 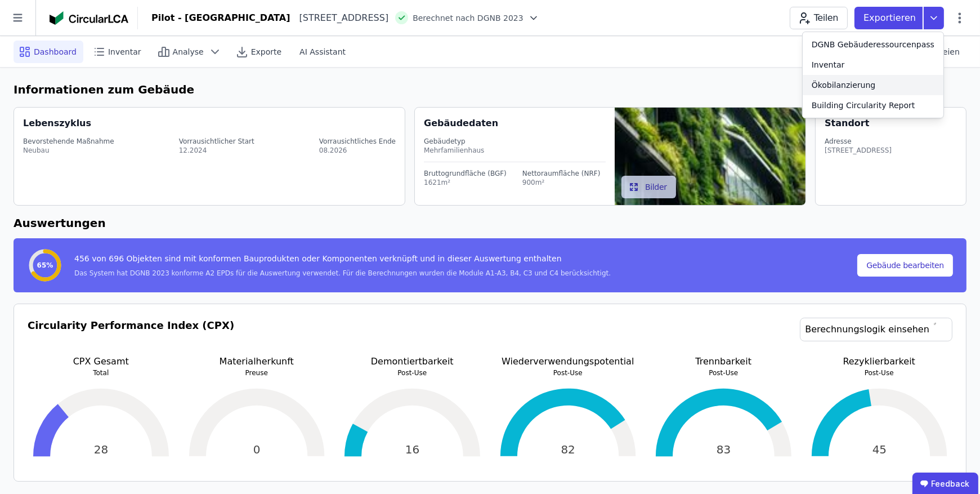 What do you see at coordinates (879, 361) in the screenshot?
I see `p: Rezyklierbarkeit` at bounding box center [879, 361].